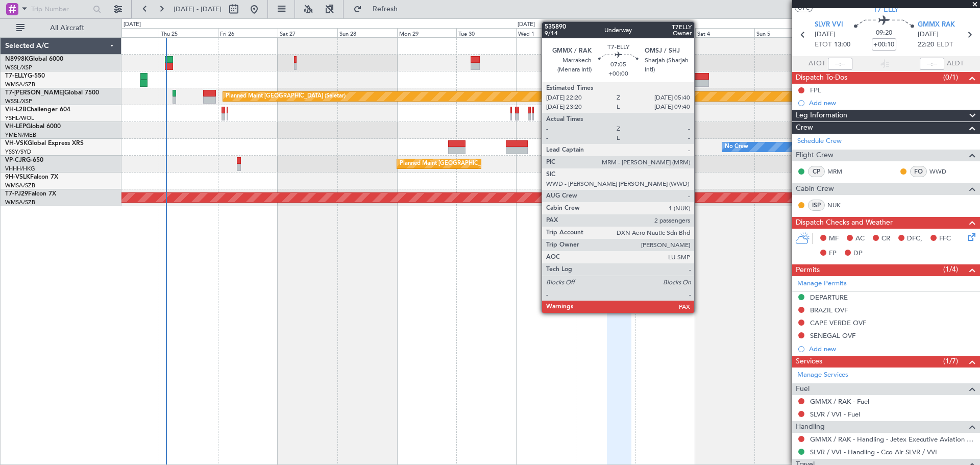  Describe the element at coordinates (821, 115) in the screenshot. I see `span: Leg Information` at that location.